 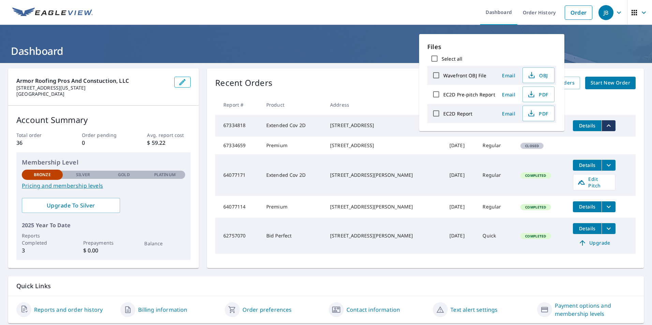 I want to click on td: Quick, so click(x=496, y=236).